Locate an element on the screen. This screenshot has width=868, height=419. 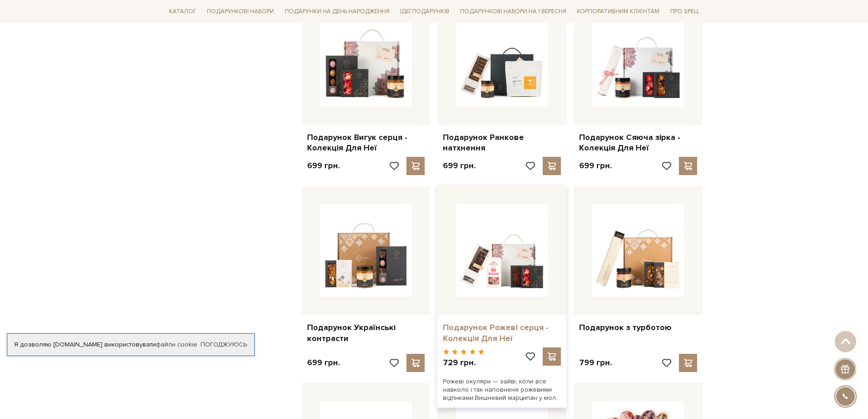
a: Подарункові набори is located at coordinates (240, 12).